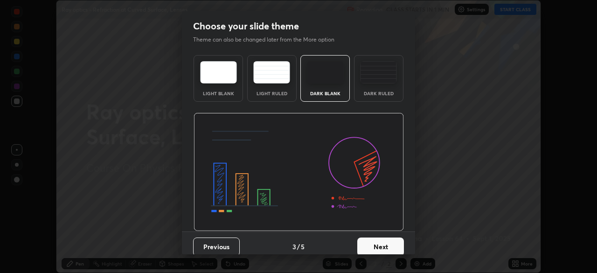 This screenshot has width=597, height=273. What do you see at coordinates (381, 247) in the screenshot?
I see `button: Next` at bounding box center [381, 247].